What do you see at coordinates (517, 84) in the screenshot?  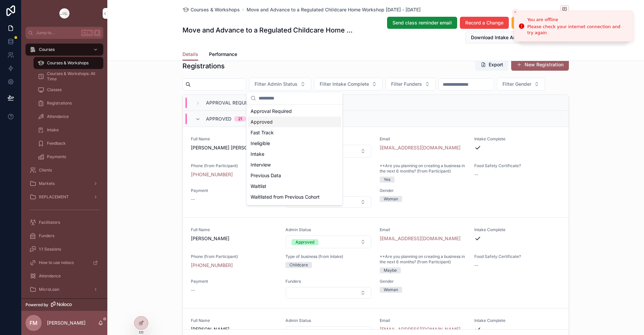 I see `span: Filter Gender` at bounding box center [517, 84].